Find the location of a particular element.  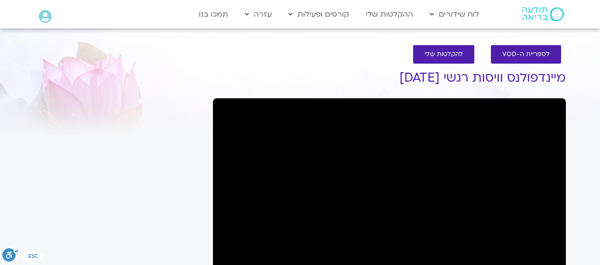

span: להקלטות שלי is located at coordinates (443, 54).